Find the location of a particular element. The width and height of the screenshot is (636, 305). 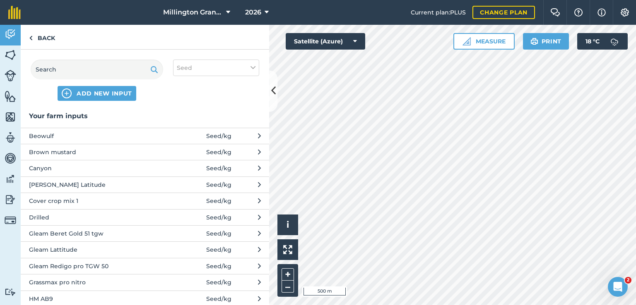

button: Measure is located at coordinates (484, 41).